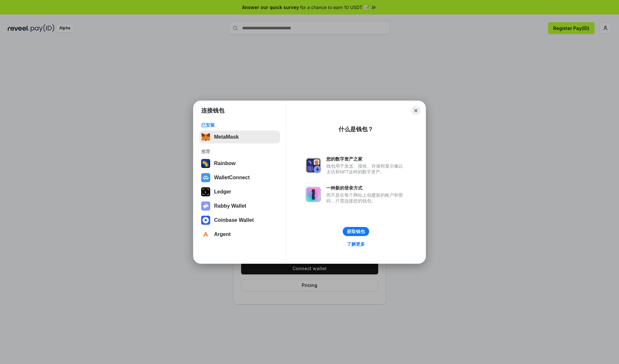 Image resolution: width=619 pixels, height=364 pixels. Describe the element at coordinates (206, 163) in the screenshot. I see `img: svg+xml,%3Csvg%20width%3D%22120%22%20height%3D%22120%22%20viewBox%3D%220%200%20120%20120%22%20fil...` at that location.